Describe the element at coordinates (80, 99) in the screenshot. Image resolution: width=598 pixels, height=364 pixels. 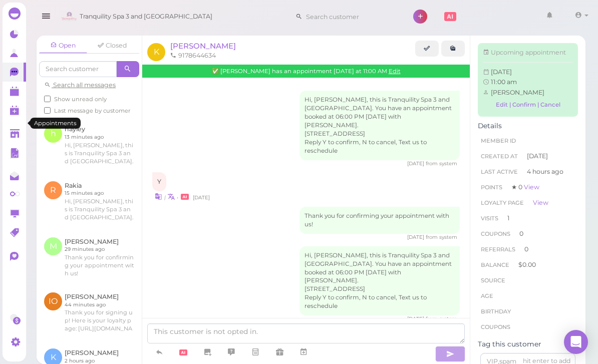
I see `span: Show unread only` at that location.